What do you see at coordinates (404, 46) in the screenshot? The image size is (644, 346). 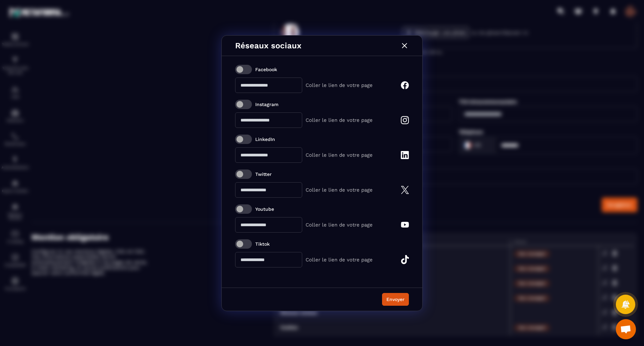 I see `img: close-w.0bb75850.svg` at bounding box center [404, 46].